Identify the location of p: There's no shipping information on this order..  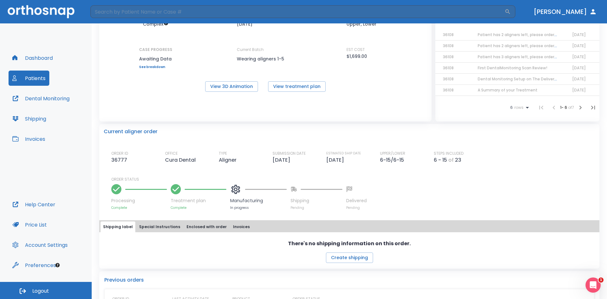
(349, 243).